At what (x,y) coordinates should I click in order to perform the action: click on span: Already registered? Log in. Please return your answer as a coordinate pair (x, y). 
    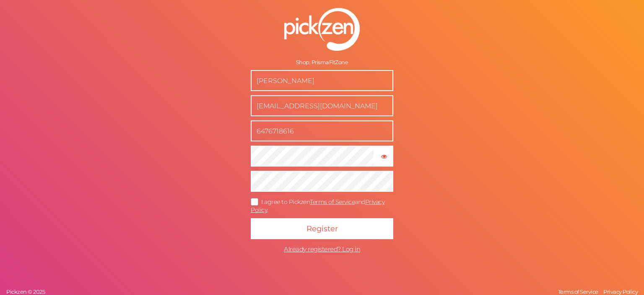
    Looking at the image, I should click on (322, 249).